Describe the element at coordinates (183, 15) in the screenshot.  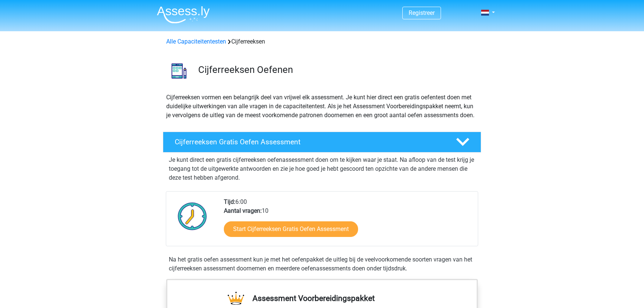
I see `img: Assessly` at that location.